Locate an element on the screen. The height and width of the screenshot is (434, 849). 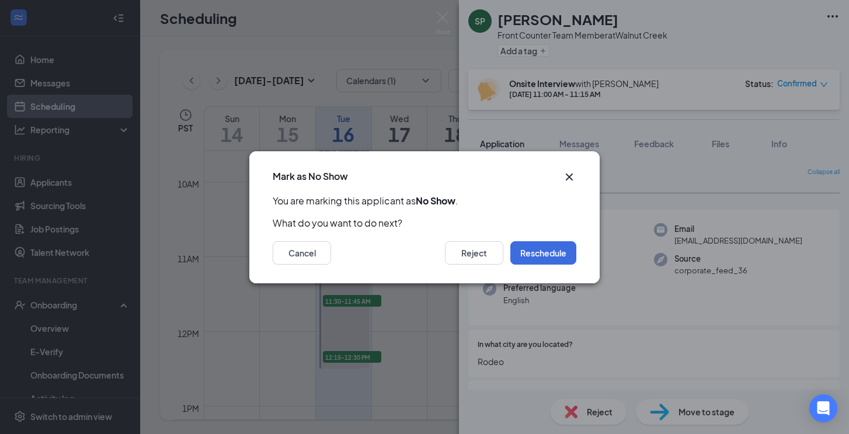
p: You are marking this applicant as . is located at coordinates (425, 201).